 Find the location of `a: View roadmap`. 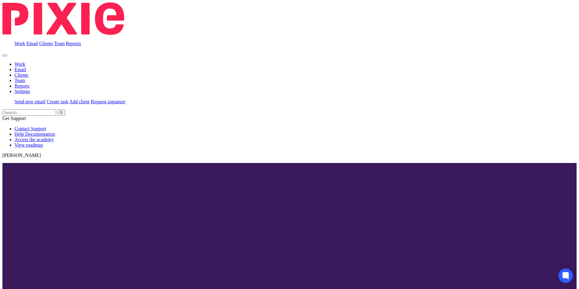

a: View roadmap is located at coordinates (29, 145).